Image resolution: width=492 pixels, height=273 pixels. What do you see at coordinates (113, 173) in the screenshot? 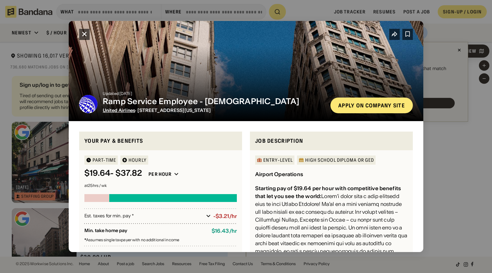
I see `div: $ 19.64 - $37.82` at bounding box center [113, 173].